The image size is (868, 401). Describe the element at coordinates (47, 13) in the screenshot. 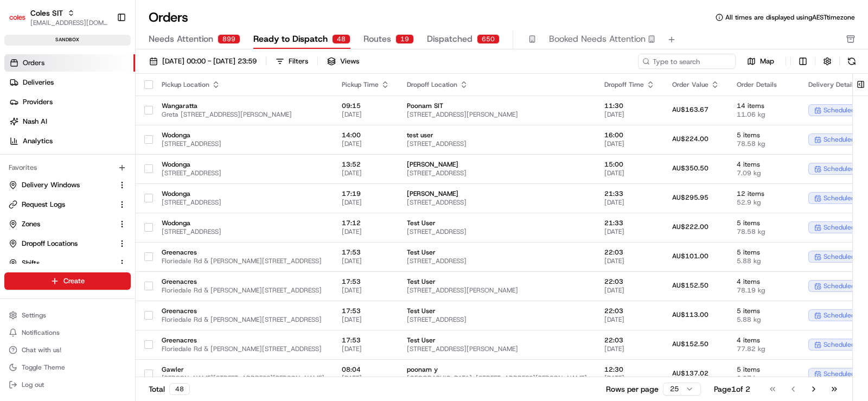

I see `span: Coles SIT` at that location.